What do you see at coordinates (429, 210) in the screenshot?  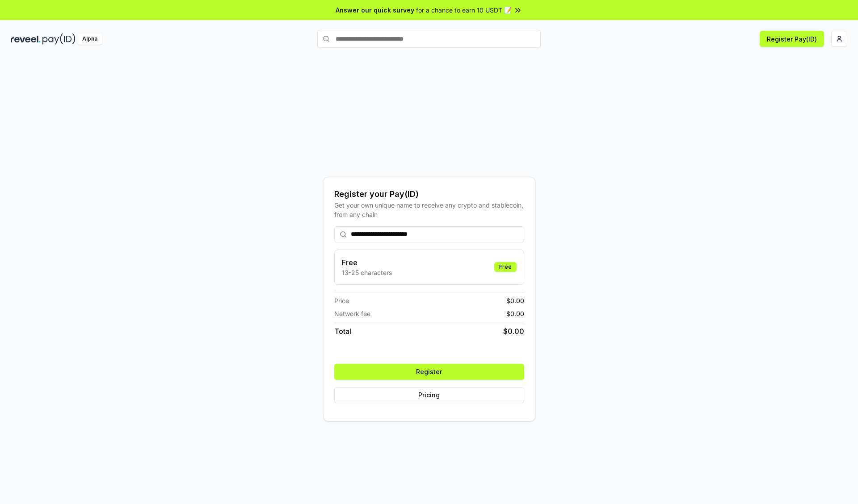 I see `div: Get your own unique name to receive any crypto and stablecoin, from any chain` at bounding box center [429, 210].